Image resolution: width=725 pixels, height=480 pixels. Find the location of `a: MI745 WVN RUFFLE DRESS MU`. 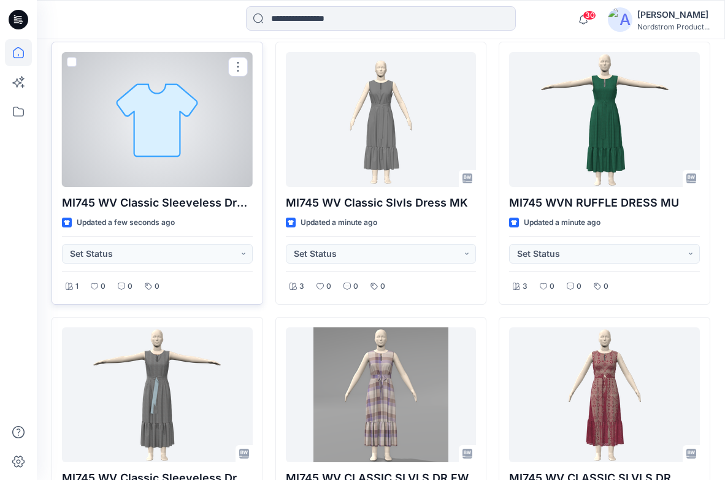

a: MI745 WVN RUFFLE DRESS MU is located at coordinates (604, 120).